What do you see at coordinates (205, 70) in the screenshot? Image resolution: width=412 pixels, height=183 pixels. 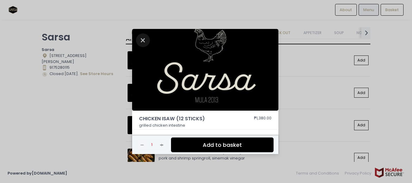 I see `img: CHICKEN ISAW (12 STICKS)` at bounding box center [205, 70].